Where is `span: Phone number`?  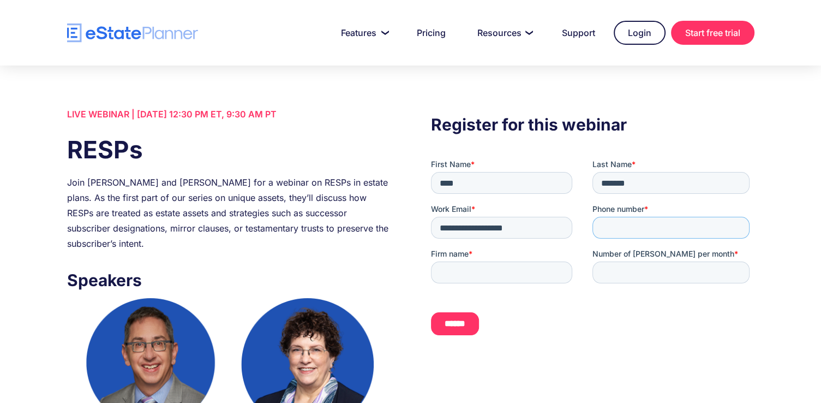
span: Phone number is located at coordinates (187, 50).